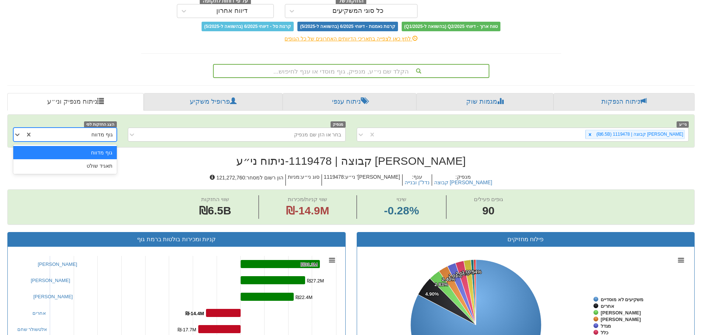  I want to click on tspan: ₪27.2M, so click(315, 281).